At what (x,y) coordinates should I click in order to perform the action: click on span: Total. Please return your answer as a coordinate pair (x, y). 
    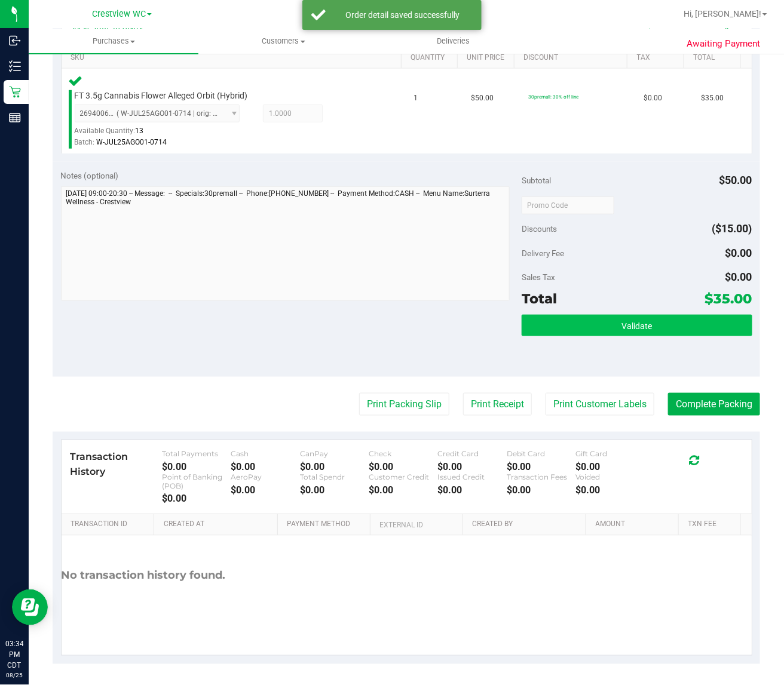
    Looking at the image, I should click on (539, 299).